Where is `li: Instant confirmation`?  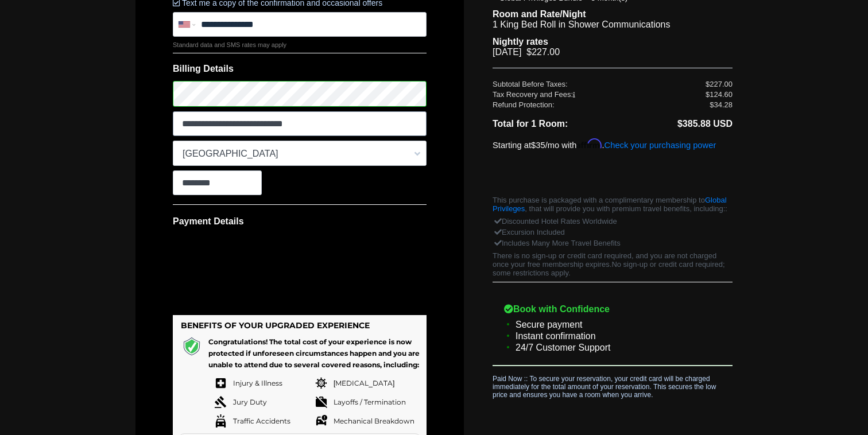 li: Instant confirmation is located at coordinates (612, 336).